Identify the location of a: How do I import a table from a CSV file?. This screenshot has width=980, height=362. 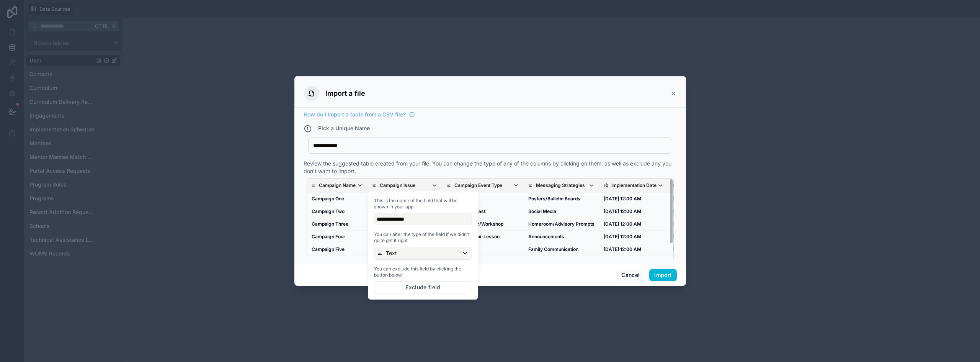
(359, 115).